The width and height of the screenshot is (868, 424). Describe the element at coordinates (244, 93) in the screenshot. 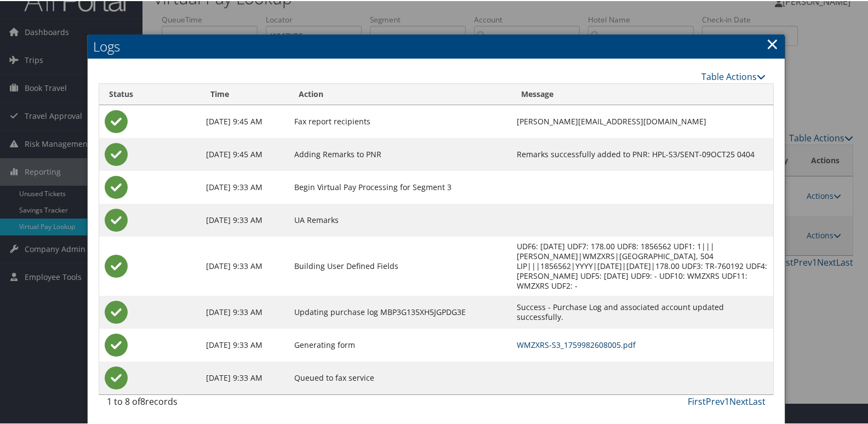

I see `th: Time: activate to sort column ascending` at that location.